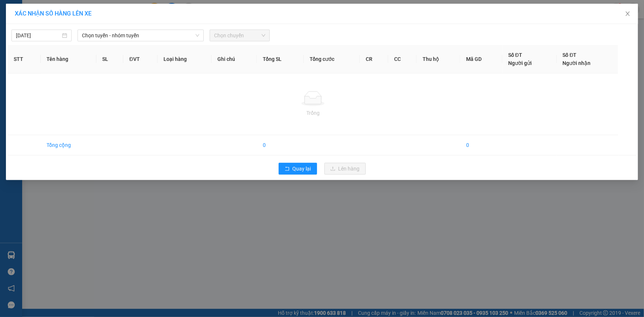  I want to click on th: Loại hàng, so click(184, 59).